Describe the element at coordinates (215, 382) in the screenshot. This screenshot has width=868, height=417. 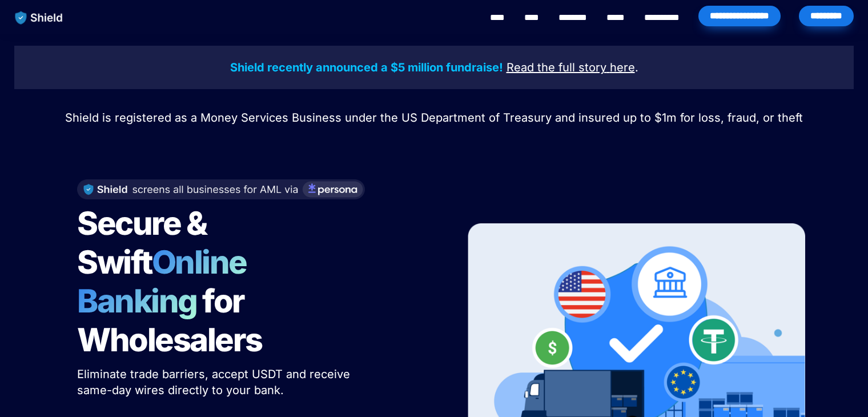
I see `span: Eliminate trade barriers, accept USDT and receive same-day wires directly to your bank.` at that location.